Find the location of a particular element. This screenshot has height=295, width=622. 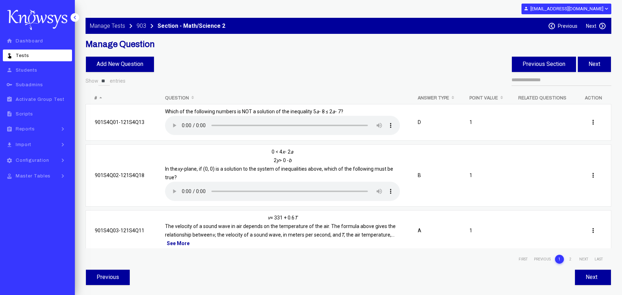

i: approval is located at coordinates (9, 176).